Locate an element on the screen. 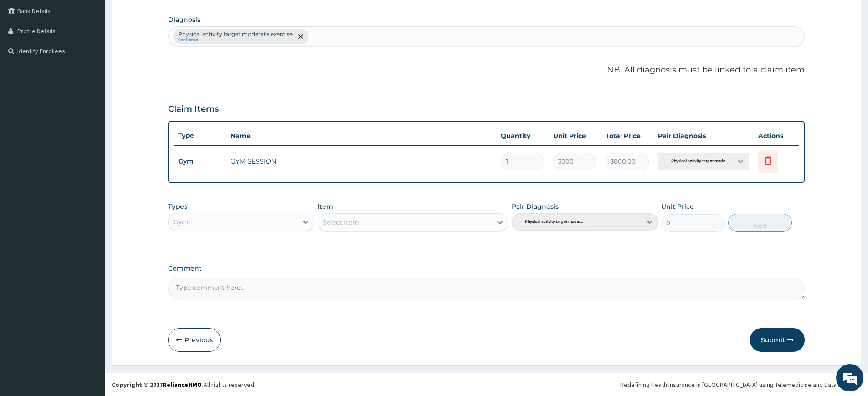 This screenshot has height=396, width=868. span: We're online! is located at coordinates (89, 160).